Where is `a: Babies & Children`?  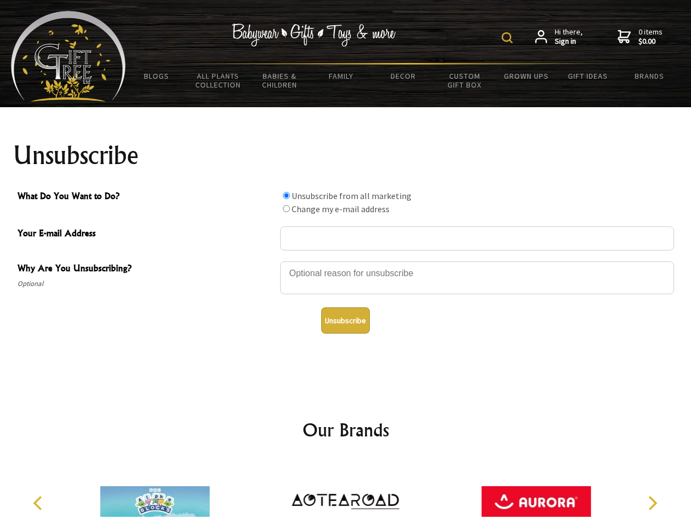 a: Babies & Children is located at coordinates (279, 80).